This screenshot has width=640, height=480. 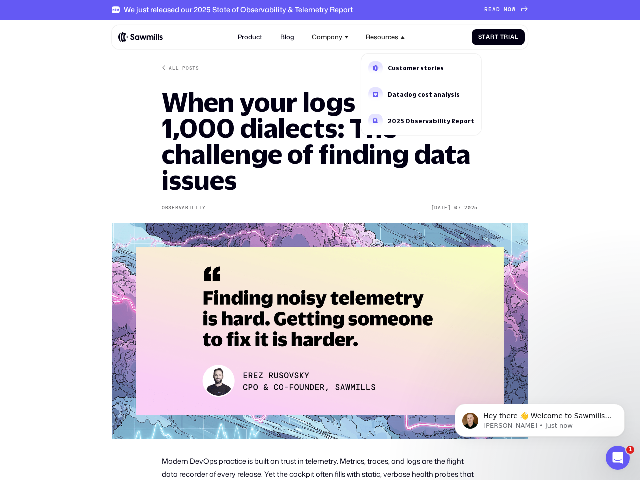 What do you see at coordinates (509, 37) in the screenshot?
I see `span: i` at bounding box center [509, 37].